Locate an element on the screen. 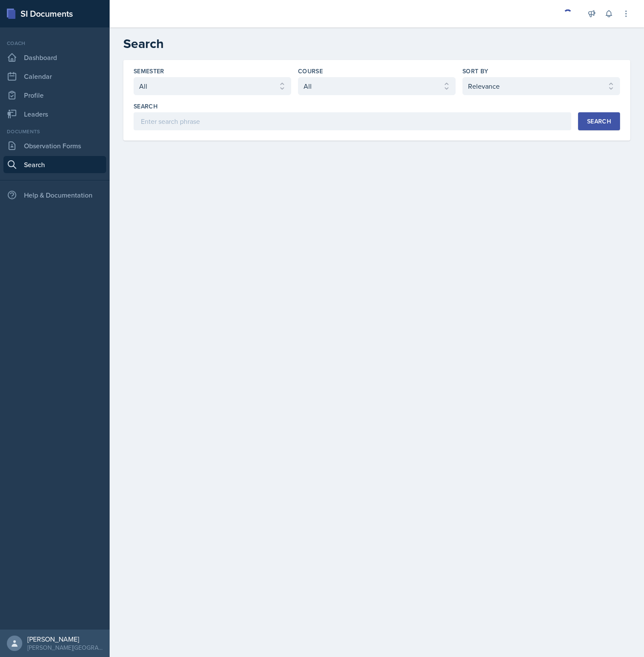  input: Enter search phrase is located at coordinates (353, 121).